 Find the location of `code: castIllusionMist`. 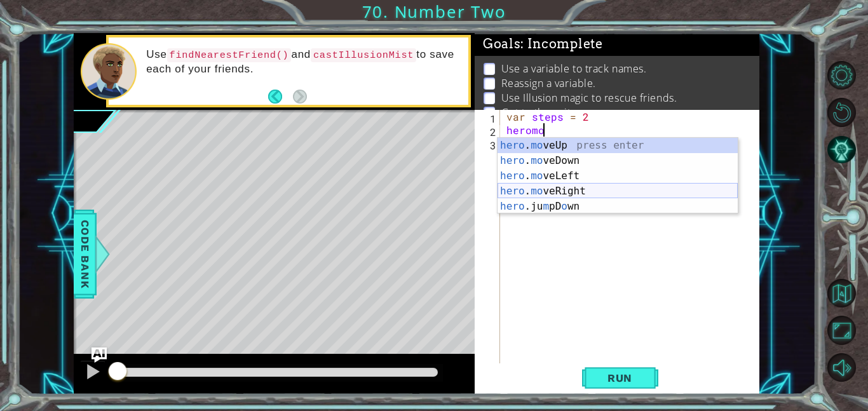

code: castIllusionMist is located at coordinates (363, 55).